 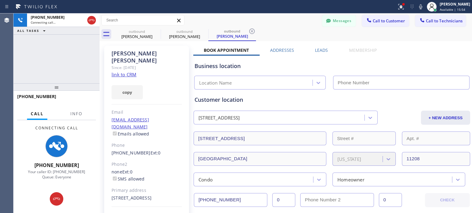 I want to click on input: City, so click(x=260, y=159).